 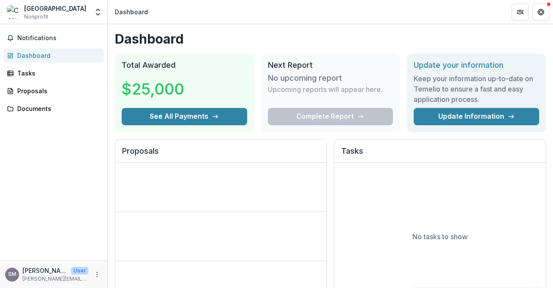 I want to click on p: Upcoming reports will appear here., so click(x=325, y=89).